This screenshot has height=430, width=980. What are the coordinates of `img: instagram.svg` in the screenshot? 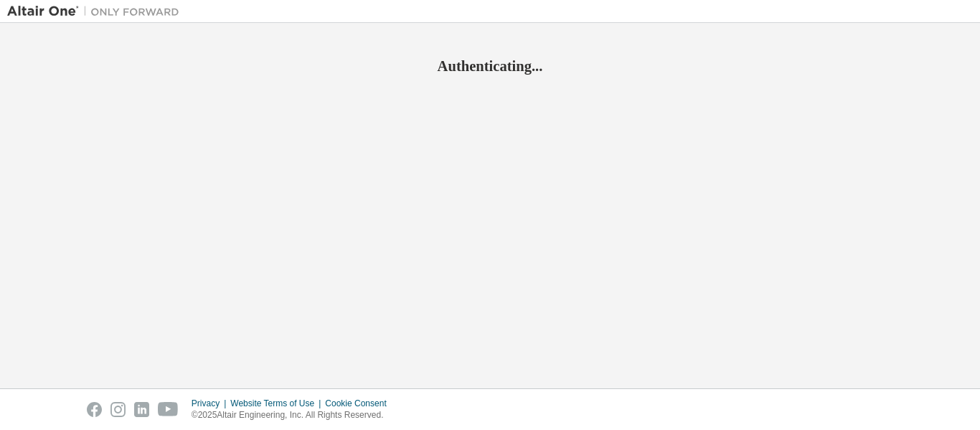 It's located at (118, 409).